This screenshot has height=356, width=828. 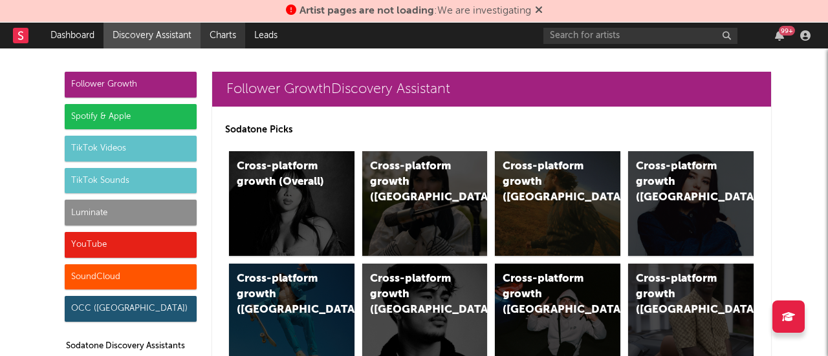 I want to click on span: Dismiss, so click(x=539, y=11).